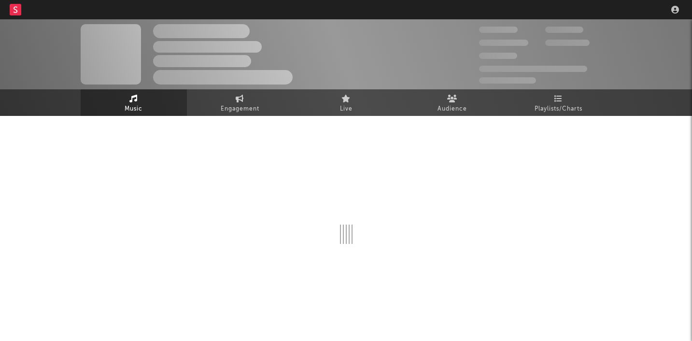 Image resolution: width=692 pixels, height=341 pixels. Describe the element at coordinates (452, 102) in the screenshot. I see `a: Audience` at that location.